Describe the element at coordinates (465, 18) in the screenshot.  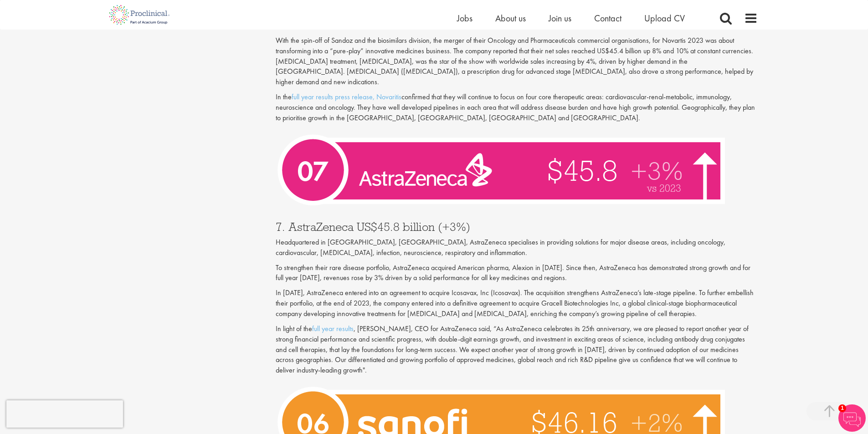
I see `span: Jobs` at that location.